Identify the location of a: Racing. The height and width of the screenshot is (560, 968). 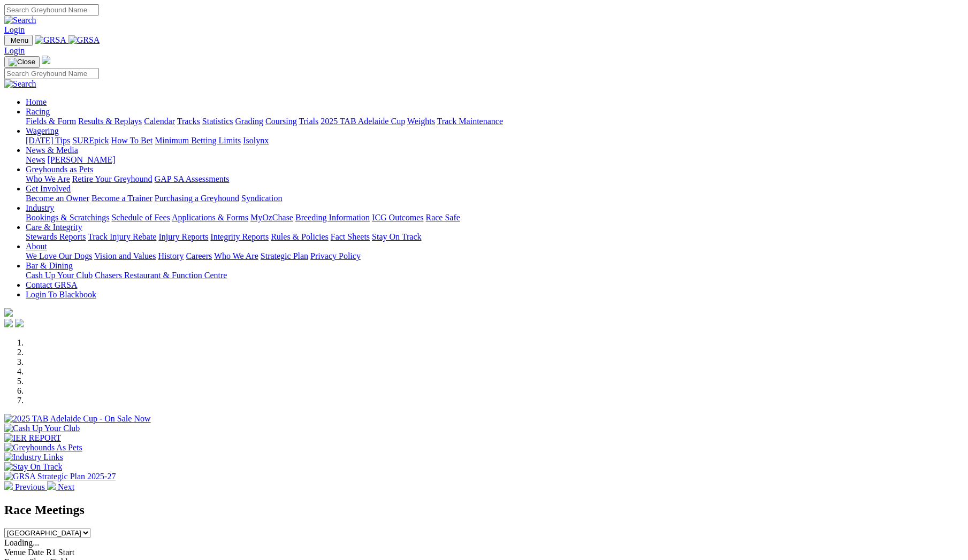
(37, 111).